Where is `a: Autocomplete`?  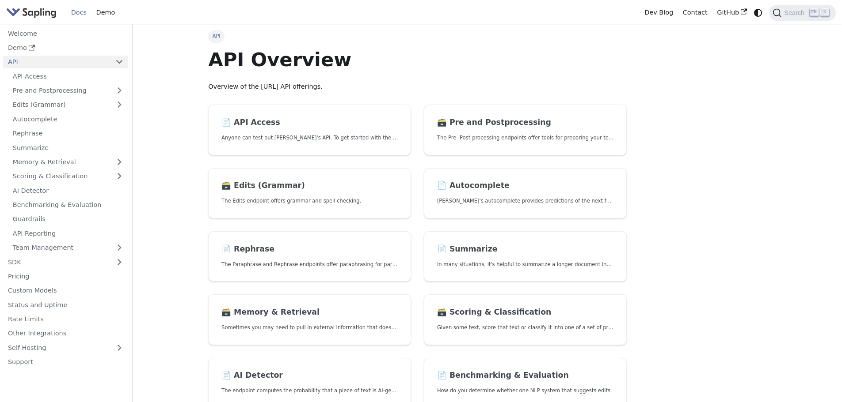
a: Autocomplete is located at coordinates (68, 119).